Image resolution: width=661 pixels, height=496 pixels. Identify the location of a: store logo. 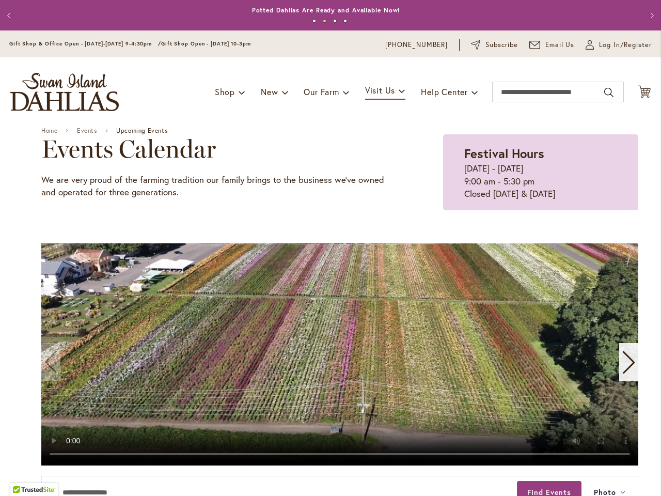
(65, 92).